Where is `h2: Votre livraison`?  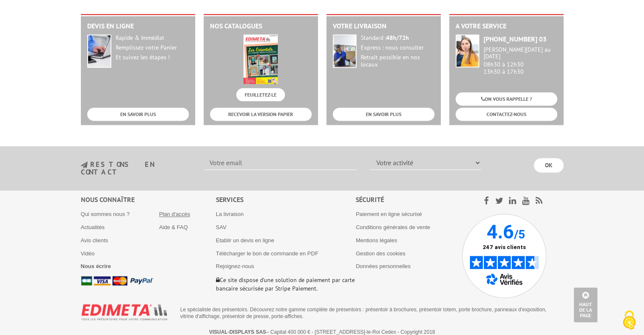
h2: Votre livraison is located at coordinates (384, 27).